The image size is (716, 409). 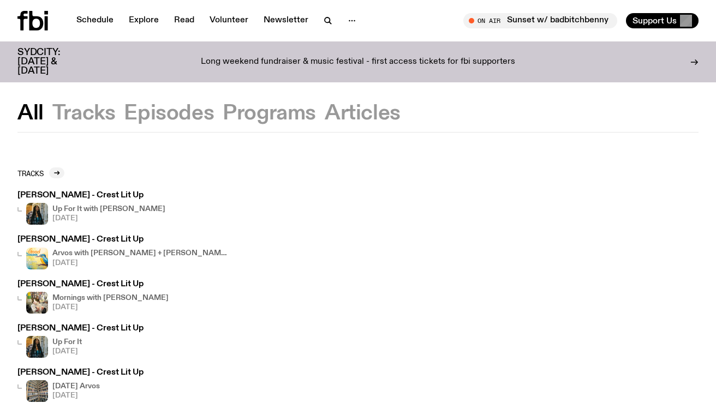 I want to click on h4: Up For It, so click(x=67, y=342).